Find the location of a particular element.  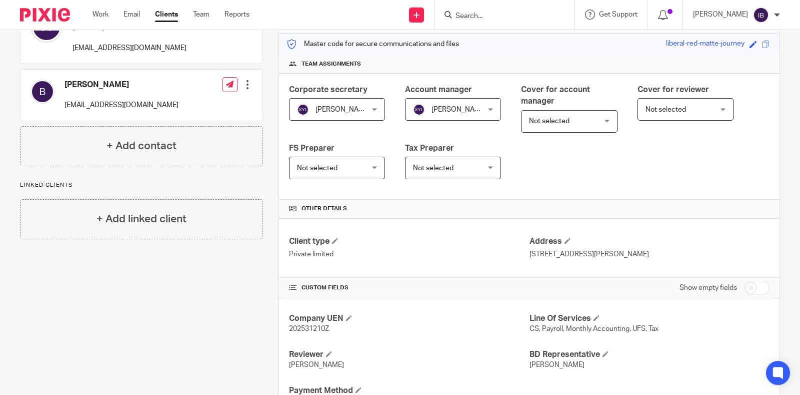

span: Corporate secretary is located at coordinates (328, 90).